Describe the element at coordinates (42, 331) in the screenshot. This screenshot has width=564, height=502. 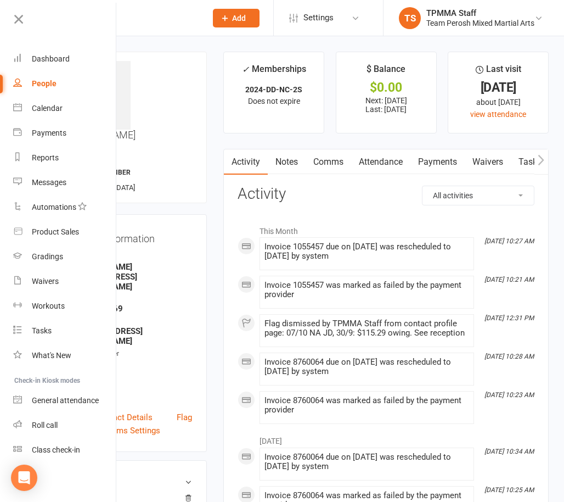
I see `div: Tasks` at that location.